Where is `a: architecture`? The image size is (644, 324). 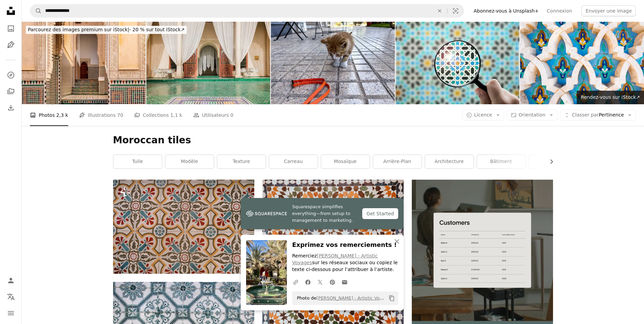
a: architecture is located at coordinates (449, 162).